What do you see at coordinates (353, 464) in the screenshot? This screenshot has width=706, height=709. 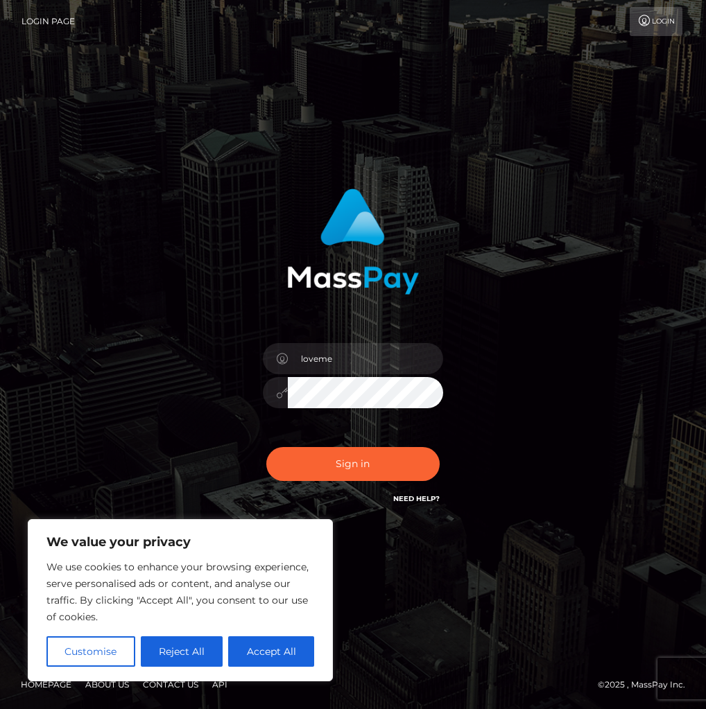 I see `button: Sign in` at bounding box center [353, 464].